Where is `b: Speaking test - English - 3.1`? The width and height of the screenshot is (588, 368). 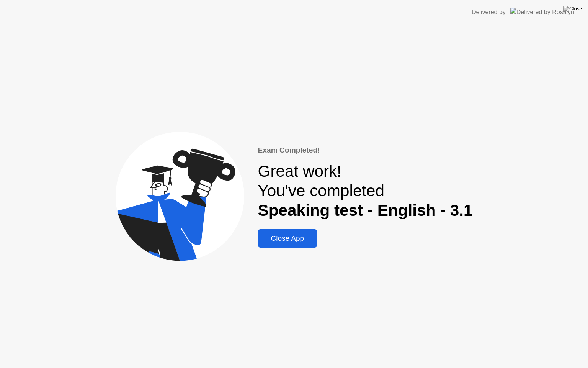
b: Speaking test - English - 3.1 is located at coordinates (365, 210).